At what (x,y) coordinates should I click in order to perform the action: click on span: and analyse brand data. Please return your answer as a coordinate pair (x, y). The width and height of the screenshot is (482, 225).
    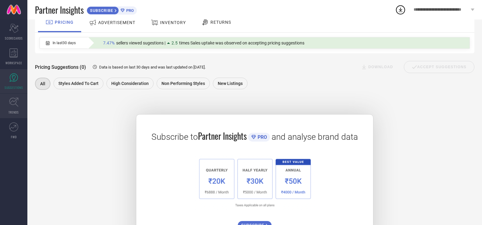
    Looking at the image, I should click on (315, 137).